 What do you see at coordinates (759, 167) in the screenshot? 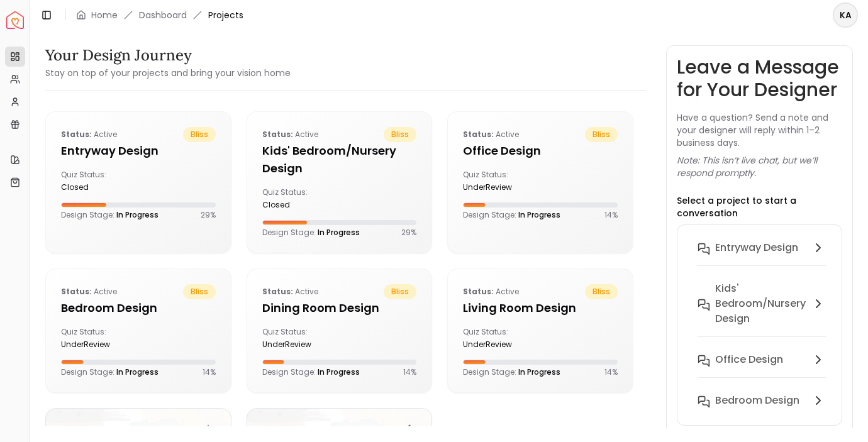
I see `p: Note: This isn’t live chat, but we’ll respond promptly.` at bounding box center [759, 167].